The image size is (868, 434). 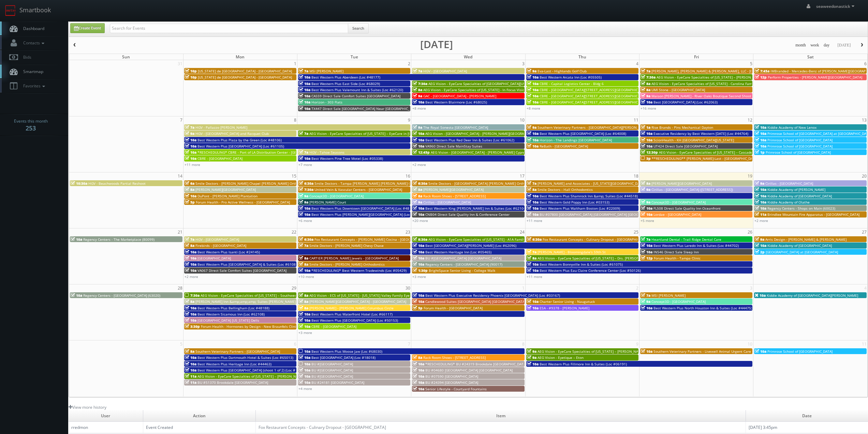 What do you see at coordinates (454, 146) in the screenshot?
I see `span: VA960 Direct Sale MainStay Suites` at bounding box center [454, 146].